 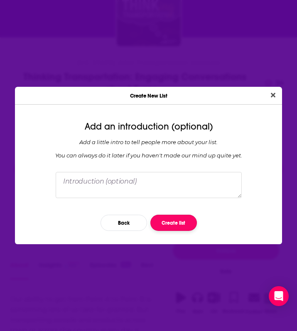 I want to click on div: Add an introduction (optional), so click(x=149, y=127).